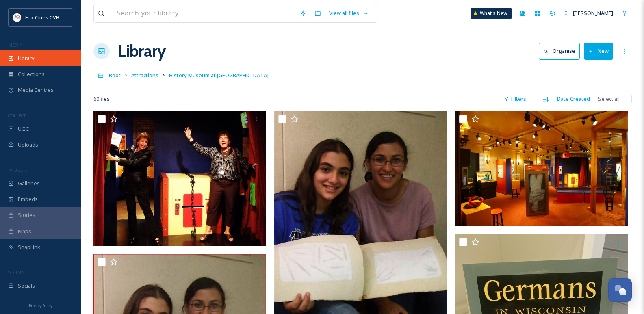 This screenshot has width=644, height=314. What do you see at coordinates (349, 13) in the screenshot?
I see `a: View all files` at bounding box center [349, 13].